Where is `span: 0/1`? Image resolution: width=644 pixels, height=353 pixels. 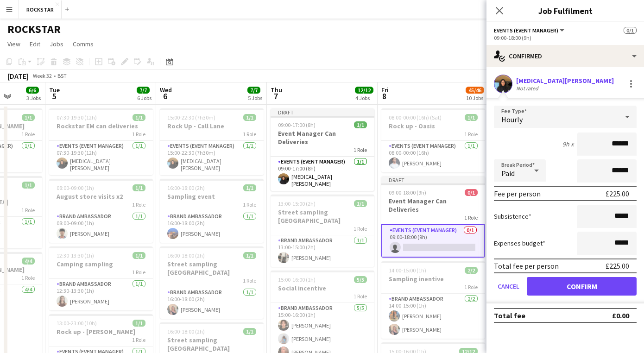 span: 0/1 is located at coordinates (471, 192).